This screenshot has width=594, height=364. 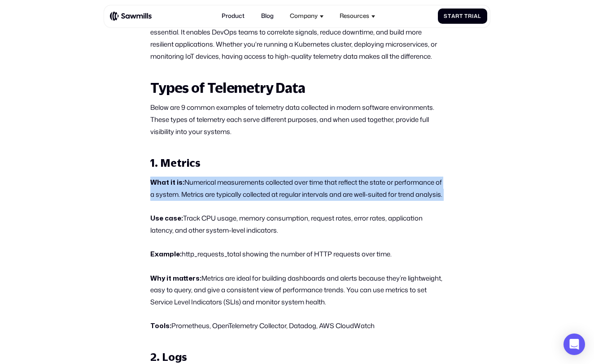 I want to click on span: T, so click(x=466, y=16).